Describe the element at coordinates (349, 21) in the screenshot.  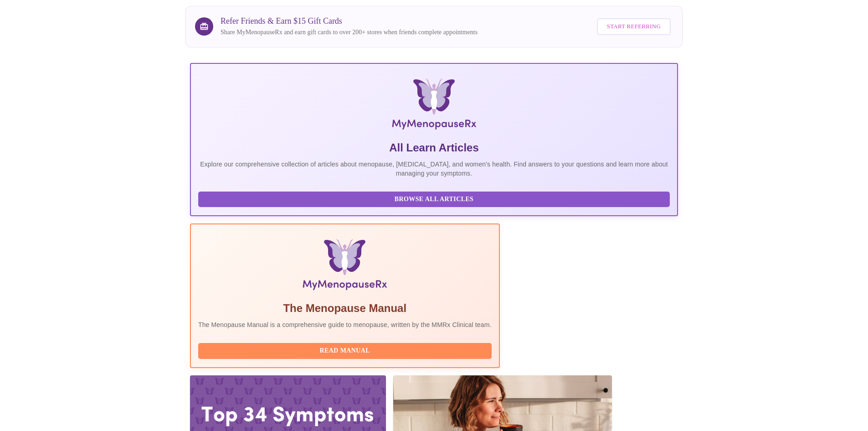
I see `h3: Refer Friends & Earn $15 Gift Cards` at that location.